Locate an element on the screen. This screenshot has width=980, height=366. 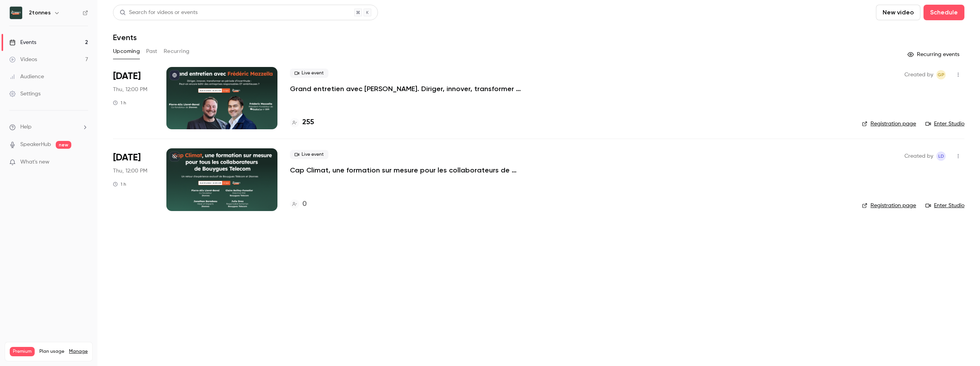
div: Settings is located at coordinates (25, 94).